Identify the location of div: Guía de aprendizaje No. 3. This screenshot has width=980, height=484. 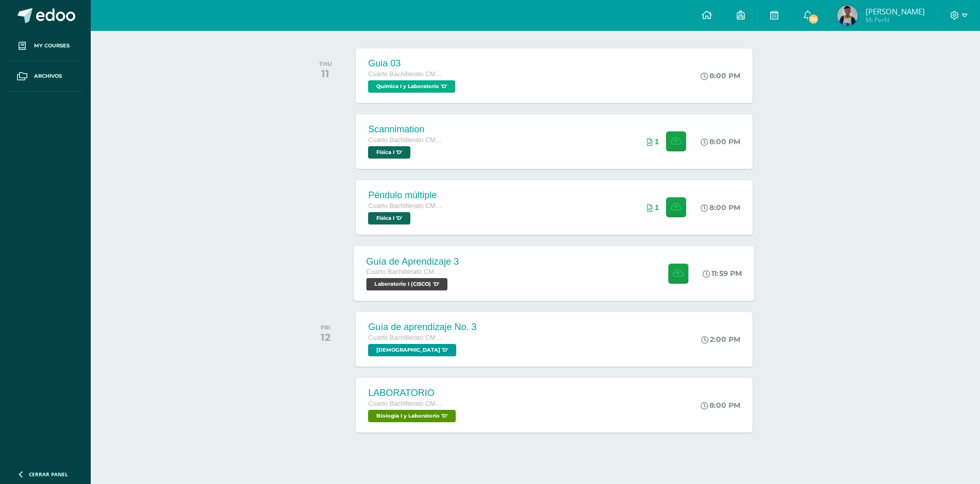
(422, 327).